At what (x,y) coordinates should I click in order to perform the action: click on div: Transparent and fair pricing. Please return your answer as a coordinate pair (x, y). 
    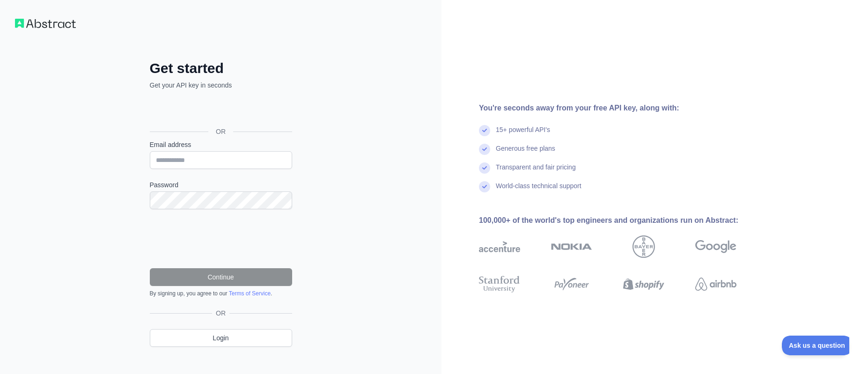
    Looking at the image, I should click on (536, 172).